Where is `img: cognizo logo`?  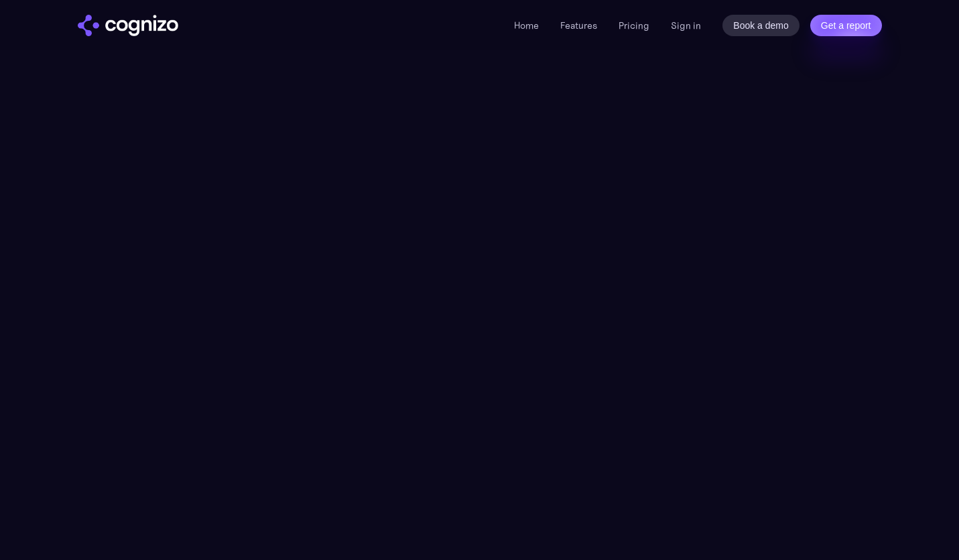 img: cognizo logo is located at coordinates (128, 25).